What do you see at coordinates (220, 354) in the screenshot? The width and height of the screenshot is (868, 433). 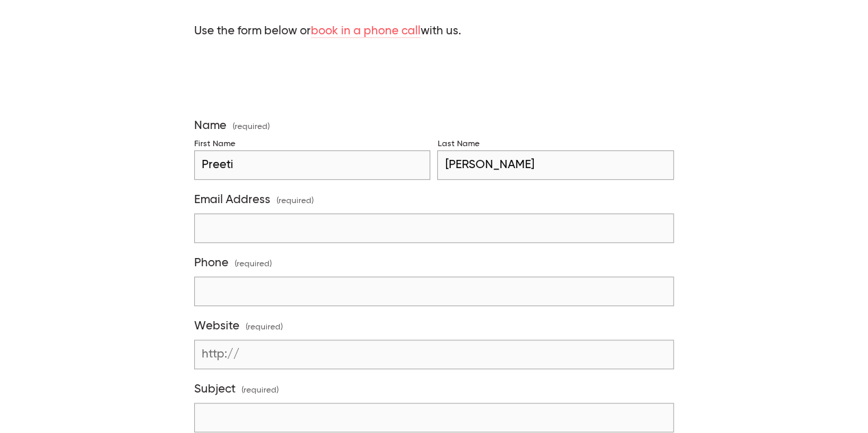 I see `span: http://` at bounding box center [220, 354].